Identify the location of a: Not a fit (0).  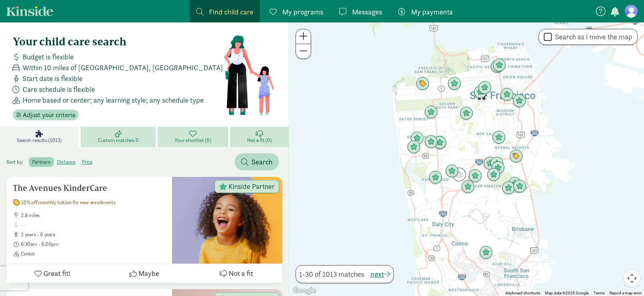
(260, 136).